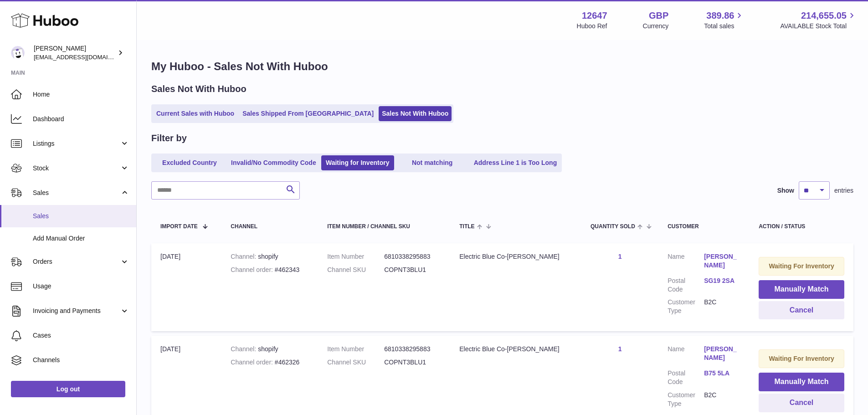  Describe the element at coordinates (358, 163) in the screenshot. I see `a: Waiting for Inventory` at that location.